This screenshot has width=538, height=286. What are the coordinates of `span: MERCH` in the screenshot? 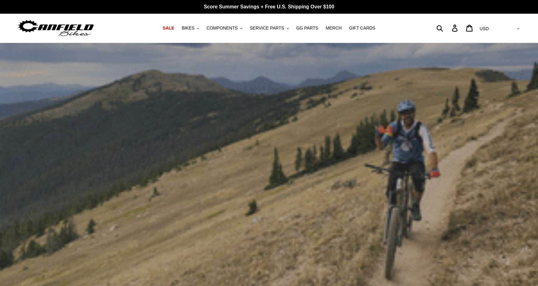 It's located at (334, 28).